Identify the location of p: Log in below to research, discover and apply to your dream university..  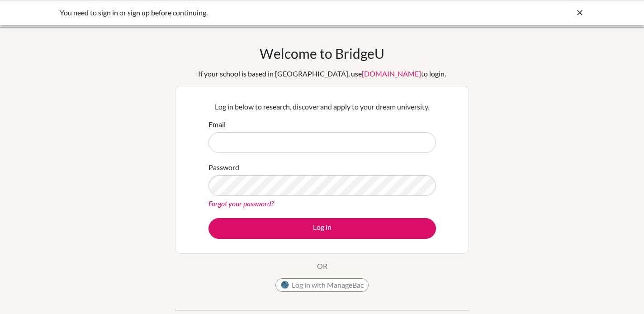
(322, 107).